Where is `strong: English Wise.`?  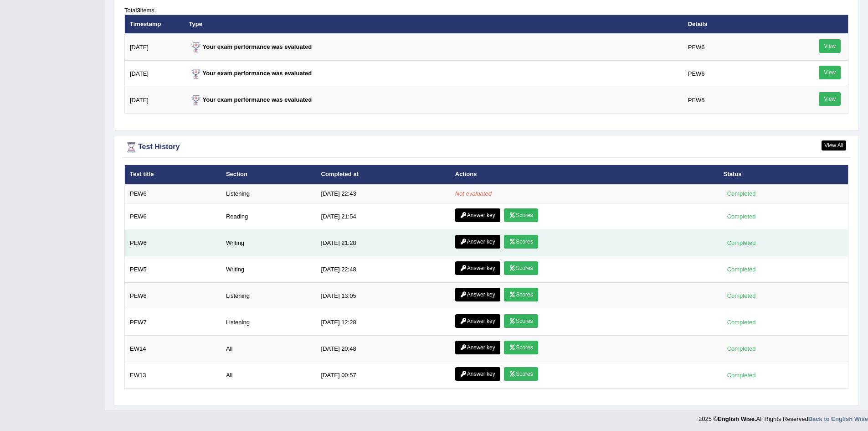
strong: English Wise. is located at coordinates (736, 418).